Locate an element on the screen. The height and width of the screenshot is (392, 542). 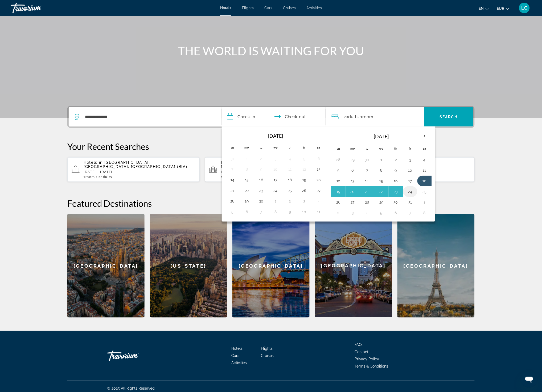
button: Day 18 is located at coordinates (425, 181).